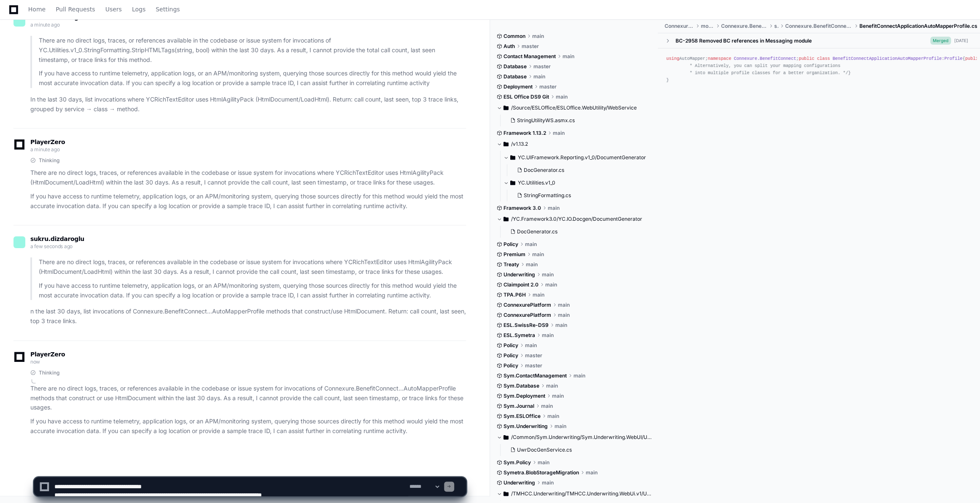 The width and height of the screenshot is (980, 503). I want to click on span: Users, so click(113, 9).